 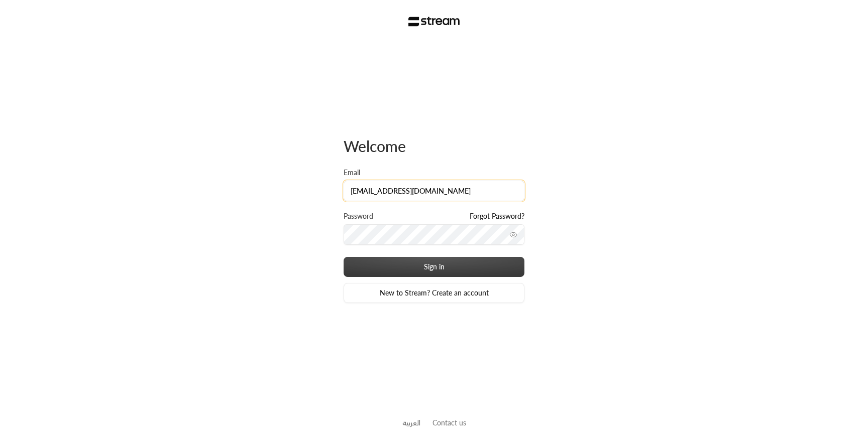 What do you see at coordinates (434, 267) in the screenshot?
I see `button: Sign in` at bounding box center [434, 267].